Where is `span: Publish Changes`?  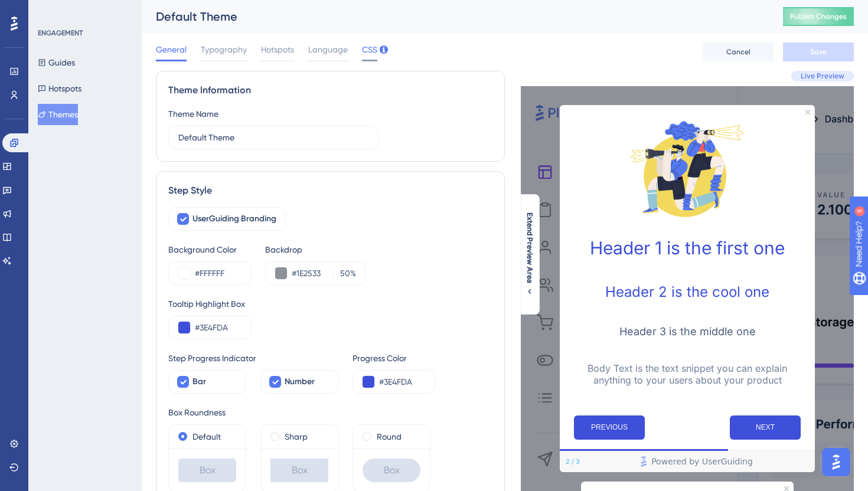
span: Publish Changes is located at coordinates (819, 17).